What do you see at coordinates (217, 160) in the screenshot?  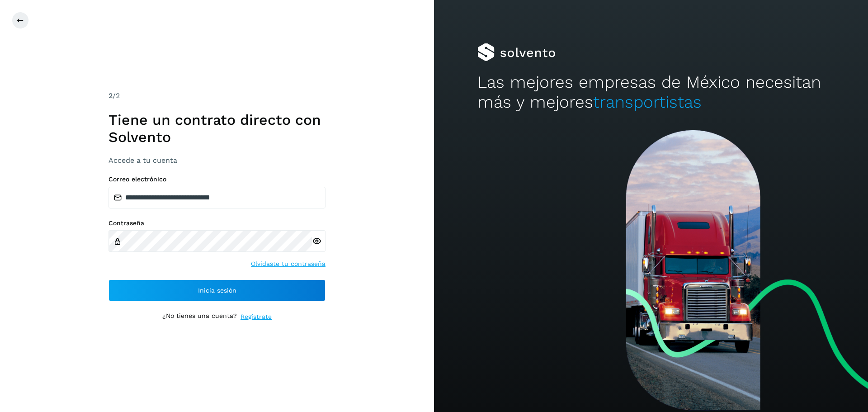 I see `h3: Accede a tu cuenta` at bounding box center [217, 160].